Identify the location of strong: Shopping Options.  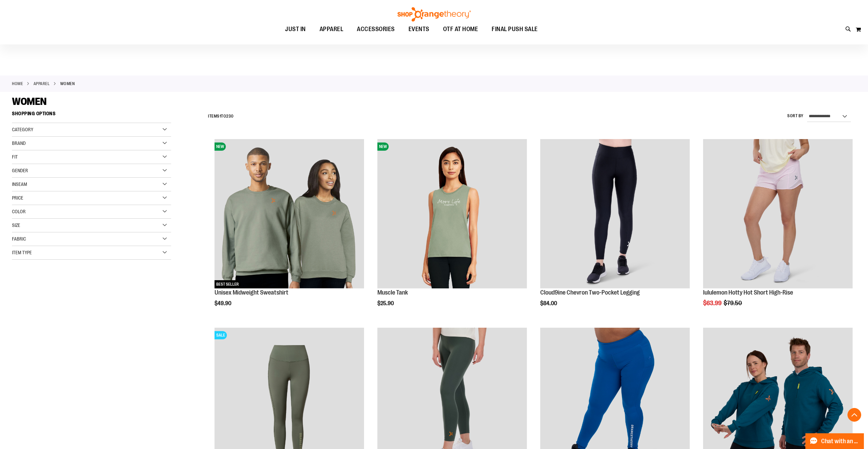
(91, 115).